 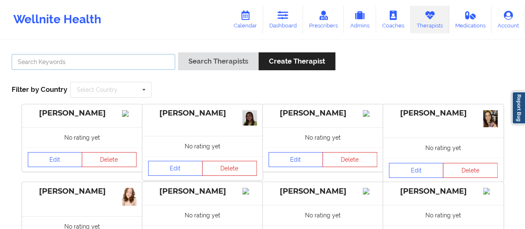 What do you see at coordinates (218, 61) in the screenshot?
I see `button: Search Therapists` at bounding box center [218, 61].